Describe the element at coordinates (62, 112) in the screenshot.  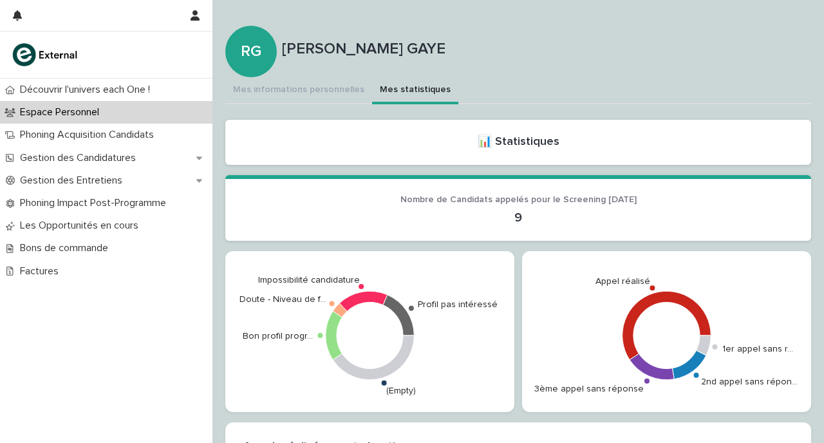
I see `p: Espace Personnel` at that location.